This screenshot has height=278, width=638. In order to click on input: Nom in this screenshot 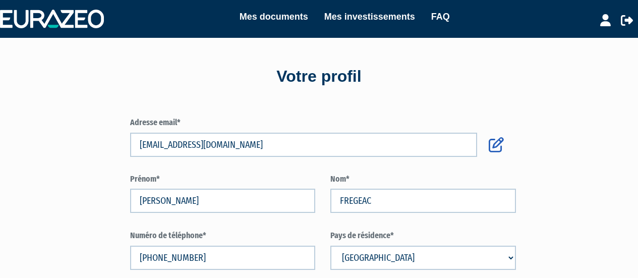, I will do `click(423, 201)`.